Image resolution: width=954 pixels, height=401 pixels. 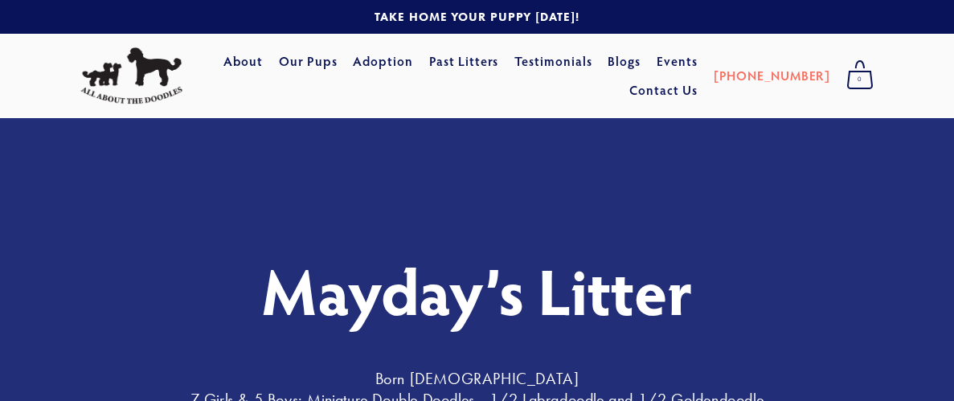 What do you see at coordinates (677, 62) in the screenshot?
I see `a: Events` at bounding box center [677, 62].